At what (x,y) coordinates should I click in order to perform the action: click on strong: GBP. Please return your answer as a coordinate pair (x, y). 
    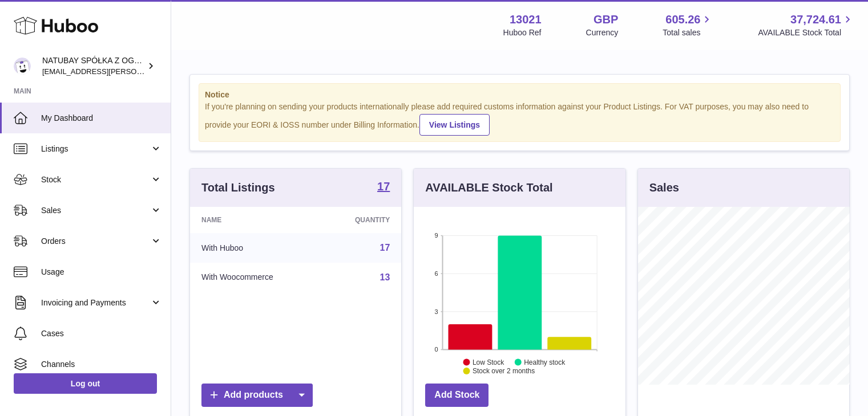
    Looking at the image, I should click on (605, 19).